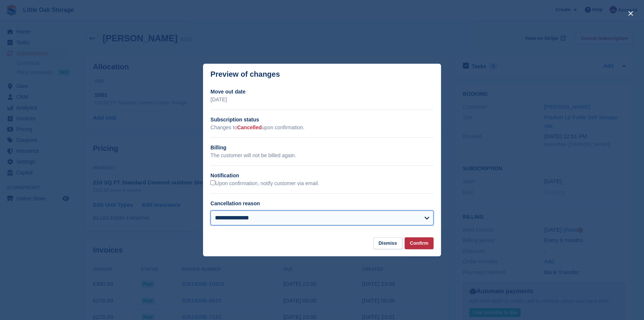 The height and width of the screenshot is (320, 644). What do you see at coordinates (235, 203) in the screenshot?
I see `label: Cancellation reason` at bounding box center [235, 203].